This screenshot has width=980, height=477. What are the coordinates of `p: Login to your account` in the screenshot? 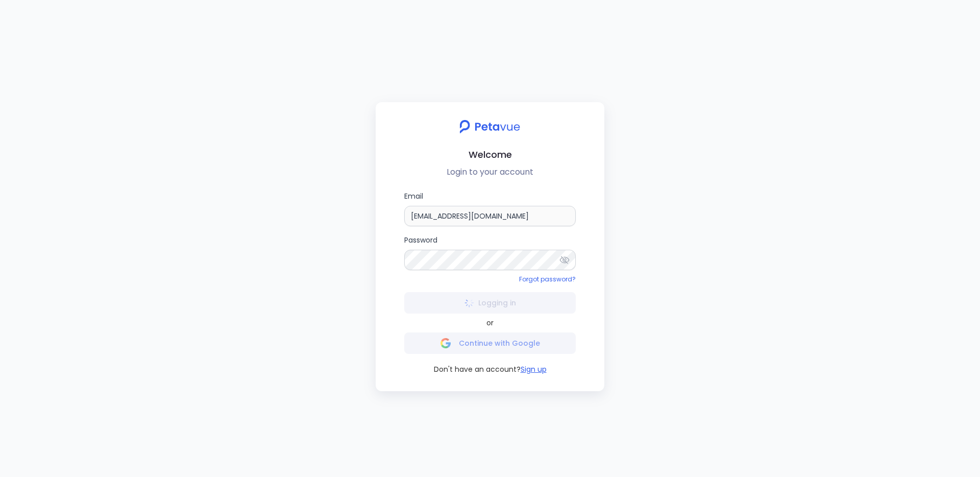 It's located at (490, 172).